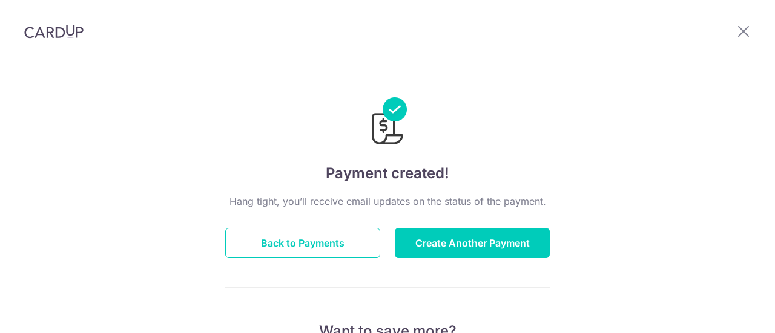 The height and width of the screenshot is (333, 775). What do you see at coordinates (54, 31) in the screenshot?
I see `img: CardUp` at bounding box center [54, 31].